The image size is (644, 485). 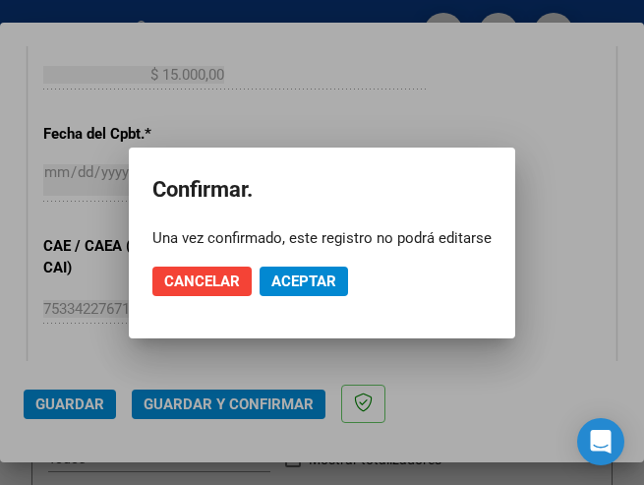 What do you see at coordinates (322, 238) in the screenshot?
I see `div: Una vez confirmado, este registro no podrá editarse` at bounding box center [322, 238].